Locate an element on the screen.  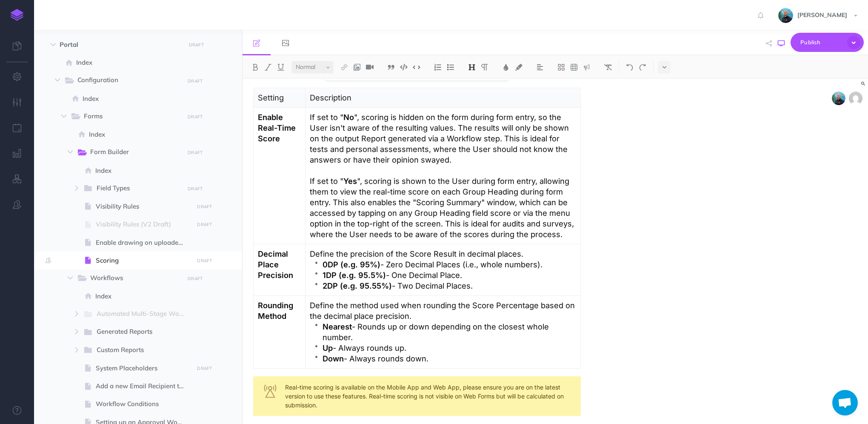
span: Scoring is located at coordinates (143, 261).